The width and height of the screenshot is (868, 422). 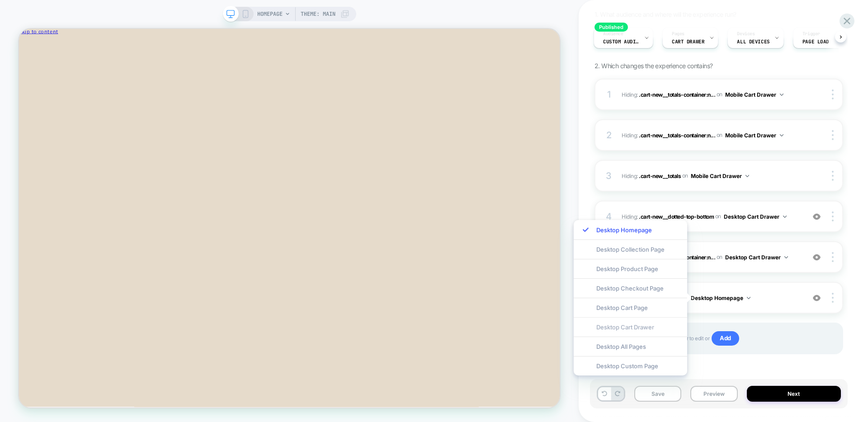 What do you see at coordinates (318, 14) in the screenshot?
I see `span: Theme: MAIN` at bounding box center [318, 14].